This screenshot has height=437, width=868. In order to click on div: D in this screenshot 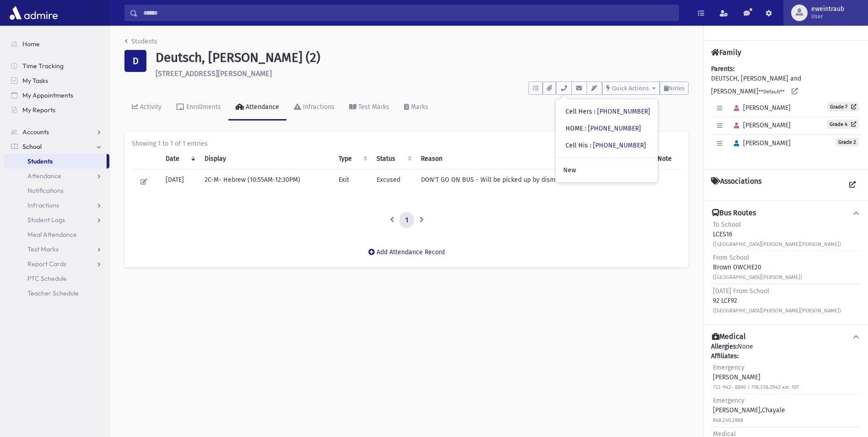, I will do `click(136, 61)`.